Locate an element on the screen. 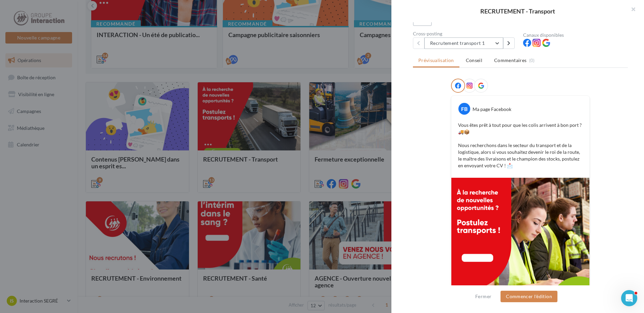 The height and width of the screenshot is (313, 644). div: Canaux disponibles is located at coordinates (575, 35).